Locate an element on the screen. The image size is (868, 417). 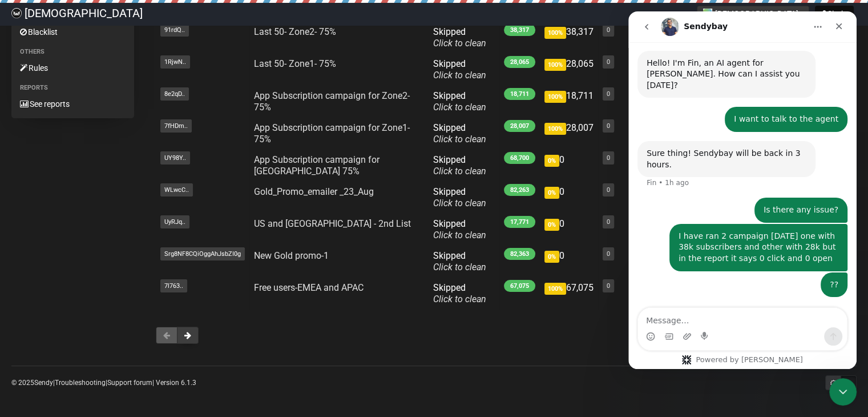
span: 8e2qD.. is located at coordinates (175, 94).